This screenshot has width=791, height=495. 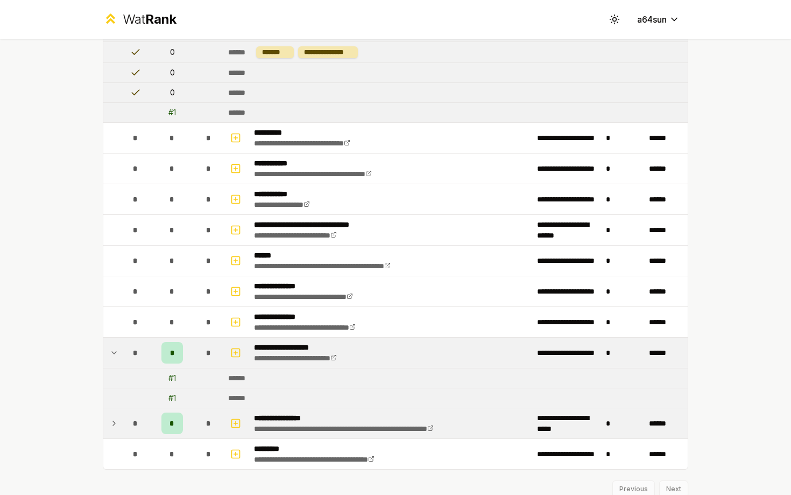 What do you see at coordinates (658, 19) in the screenshot?
I see `button: a64sun` at bounding box center [658, 19].